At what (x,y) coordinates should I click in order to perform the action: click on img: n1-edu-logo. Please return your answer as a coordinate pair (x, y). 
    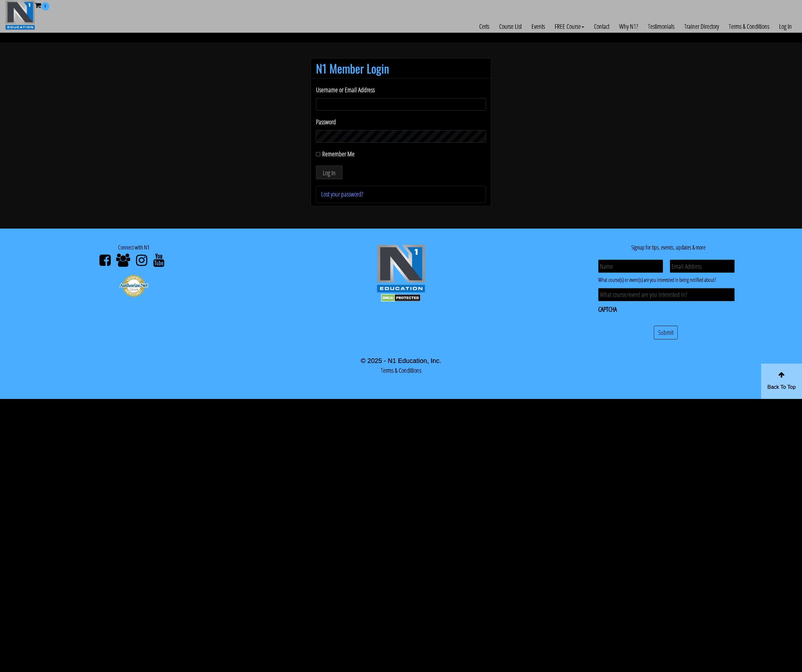
    Looking at the image, I should click on (401, 269).